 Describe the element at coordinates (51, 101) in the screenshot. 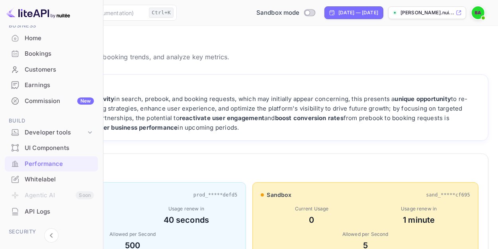

I see `div: CommissionNew` at that location.